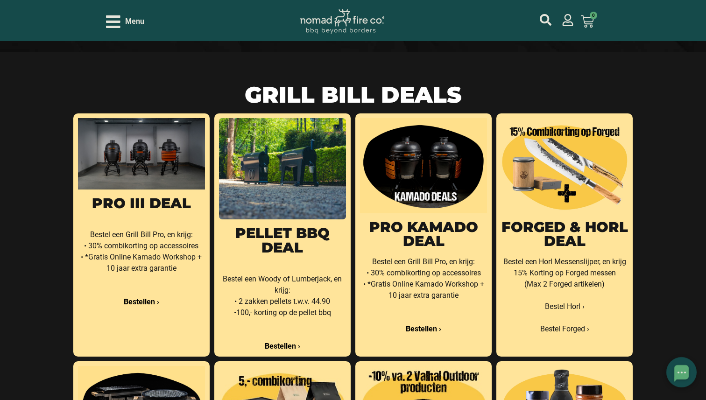  What do you see at coordinates (423, 234) in the screenshot?
I see `a: PRO KAMADO Deal` at bounding box center [423, 234].